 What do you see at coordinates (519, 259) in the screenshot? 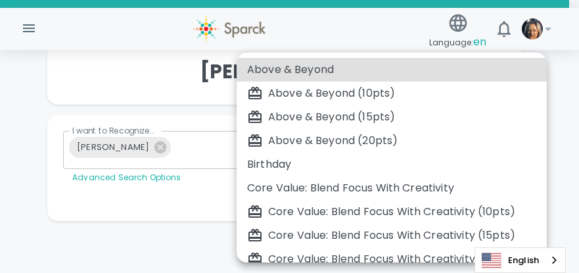
I see `div: Language` at bounding box center [519, 259].